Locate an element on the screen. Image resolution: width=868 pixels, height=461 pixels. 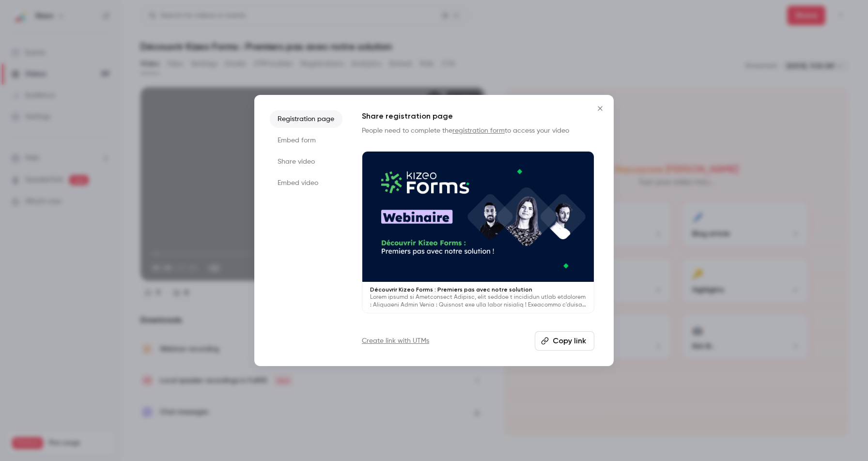
p: Lorem ipsumd si Ametconsect Adipisc, elit seddoe t incididun utlab etdolorem : Aliquaeni Admin Ve... is located at coordinates (478, 301).